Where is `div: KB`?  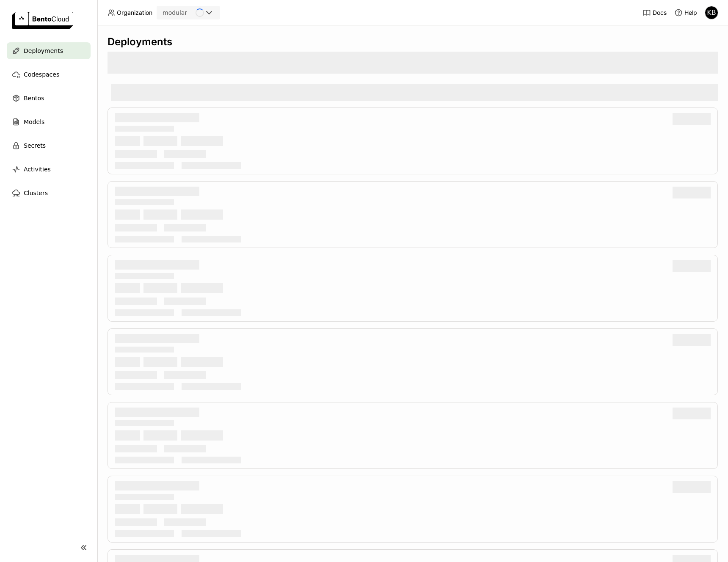
div: KB is located at coordinates (711, 12).